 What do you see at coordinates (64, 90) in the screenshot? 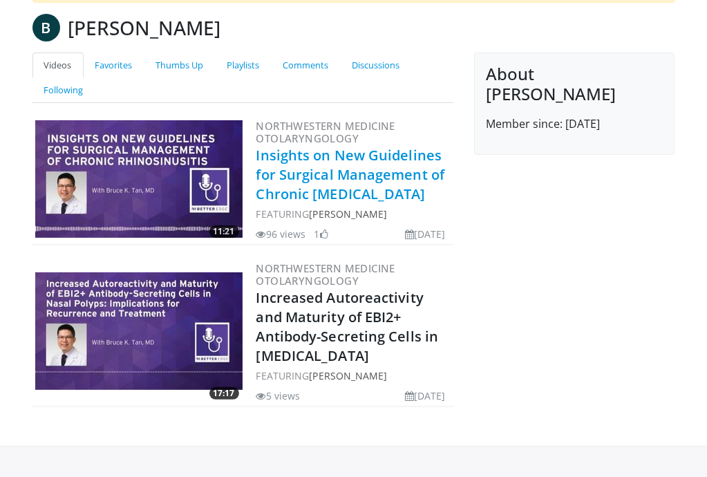
I see `a: Following` at bounding box center [64, 90].